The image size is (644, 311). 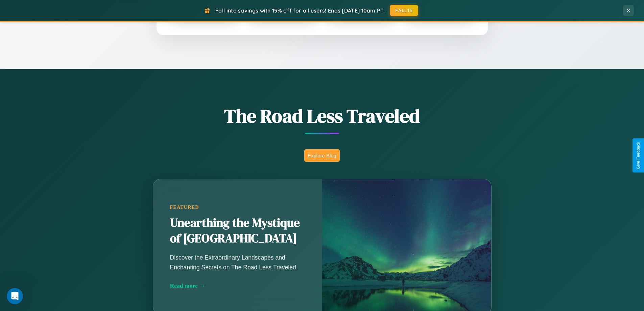 I want to click on button: Explore Blog, so click(x=322, y=155).